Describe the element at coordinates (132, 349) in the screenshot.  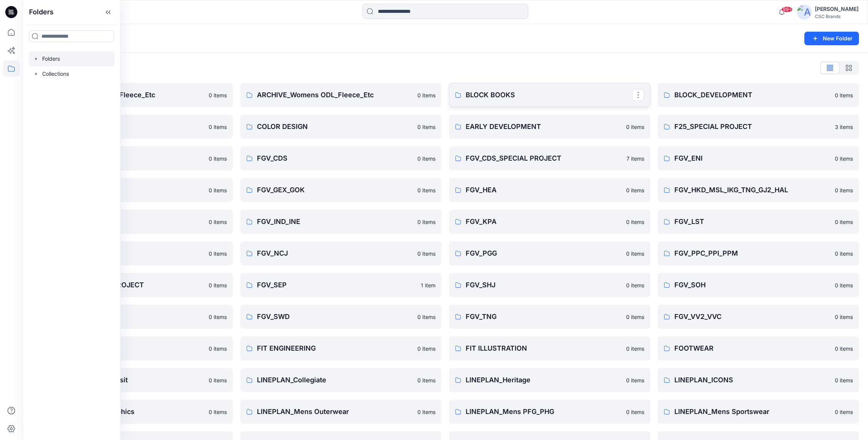
I see `a: FGV_ZUN0 items` at that location.